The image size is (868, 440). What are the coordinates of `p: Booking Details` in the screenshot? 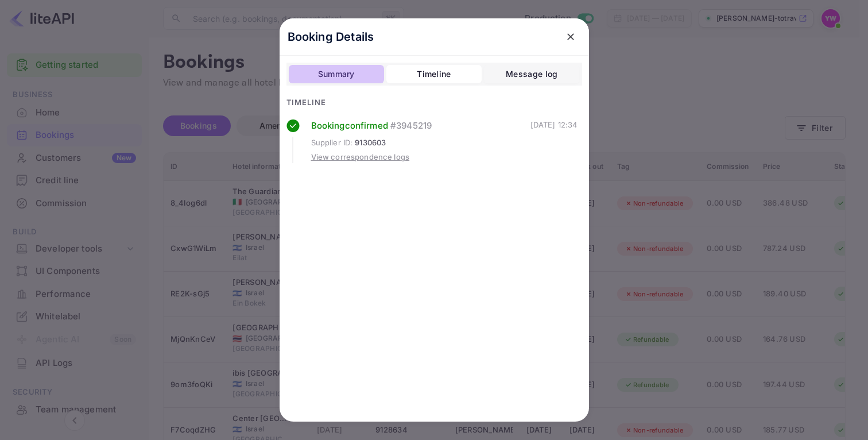 It's located at (331, 37).